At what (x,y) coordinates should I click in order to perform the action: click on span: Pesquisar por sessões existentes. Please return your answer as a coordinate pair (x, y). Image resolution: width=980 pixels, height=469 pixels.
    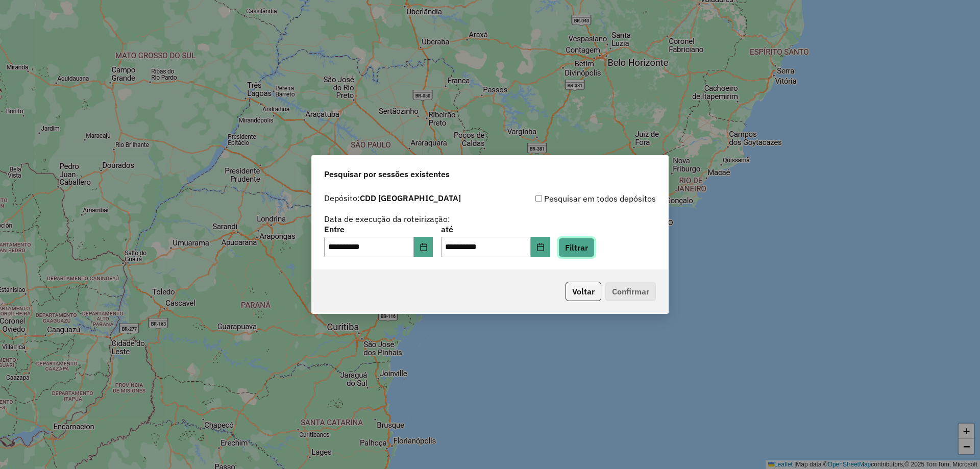
    Looking at the image, I should click on (387, 174).